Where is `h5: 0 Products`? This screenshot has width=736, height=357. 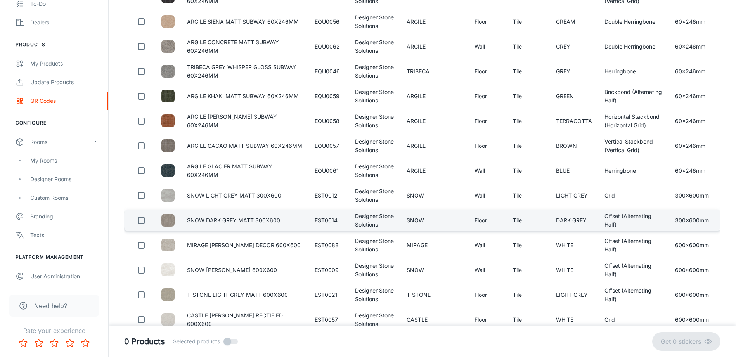
h5: 0 Products is located at coordinates (144, 341).